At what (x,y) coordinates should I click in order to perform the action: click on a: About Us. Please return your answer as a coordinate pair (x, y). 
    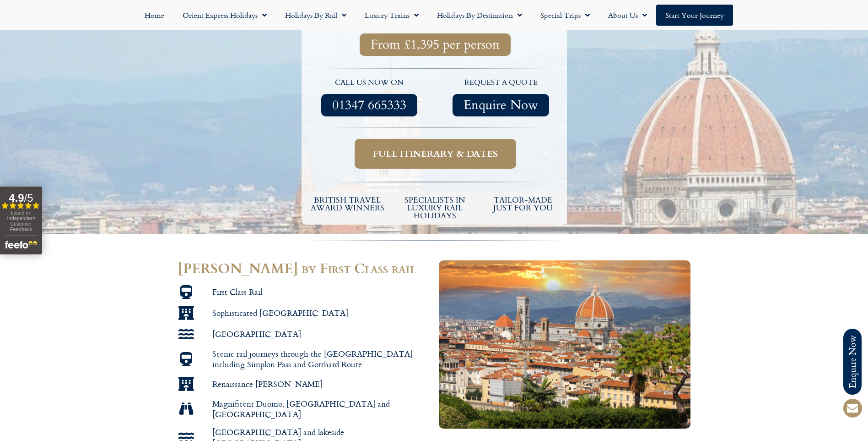
    Looking at the image, I should click on (627, 15).